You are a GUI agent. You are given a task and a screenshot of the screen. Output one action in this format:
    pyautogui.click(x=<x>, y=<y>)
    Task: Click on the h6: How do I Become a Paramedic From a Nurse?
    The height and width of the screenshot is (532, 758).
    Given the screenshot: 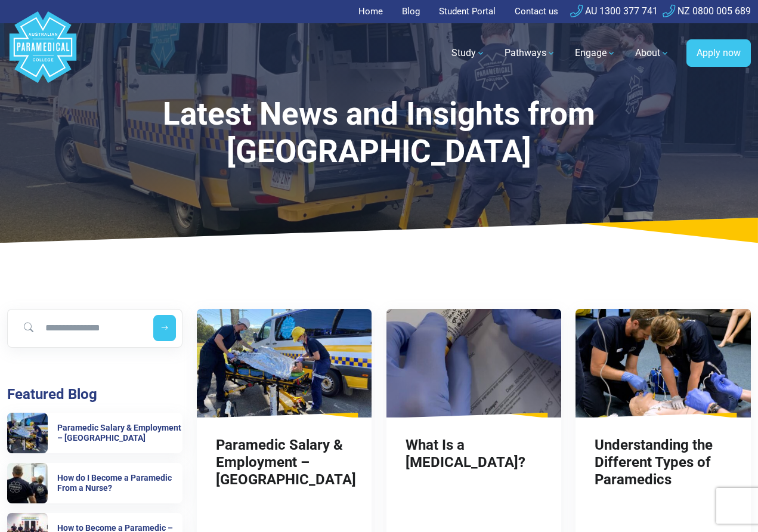 What is the action you would take?
    pyautogui.click(x=120, y=483)
    